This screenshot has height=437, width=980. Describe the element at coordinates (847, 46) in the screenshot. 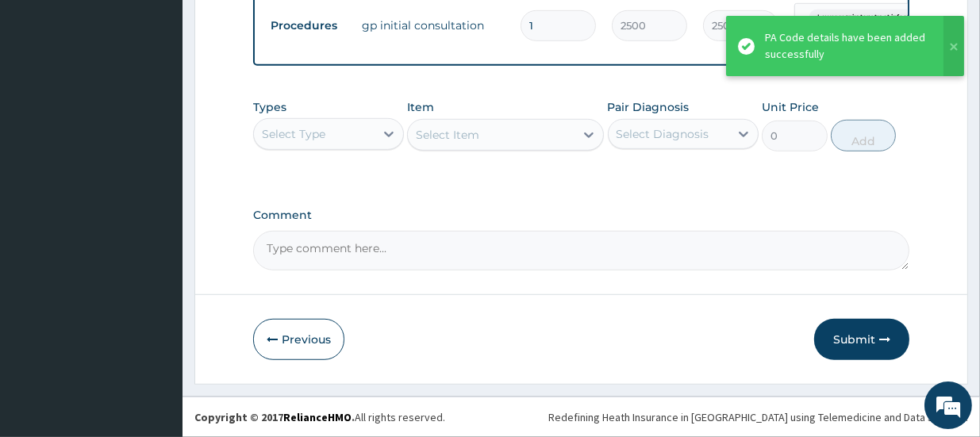

I see `div: PA Code details have been added successfully` at that location.